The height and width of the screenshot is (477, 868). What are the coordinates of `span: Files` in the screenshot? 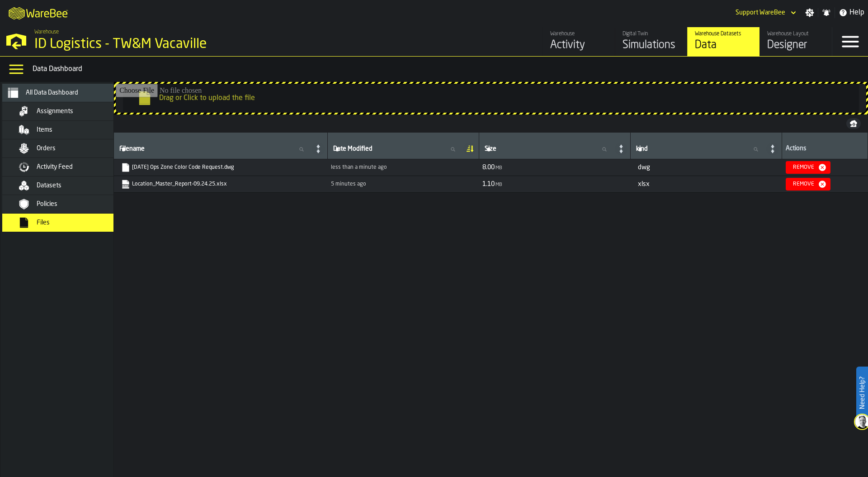 It's located at (43, 223).